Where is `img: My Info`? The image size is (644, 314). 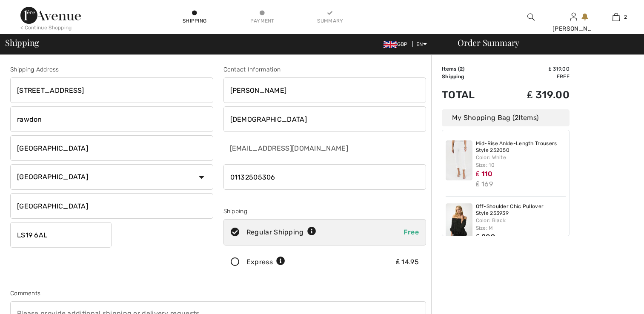 img: My Info is located at coordinates (574, 17).